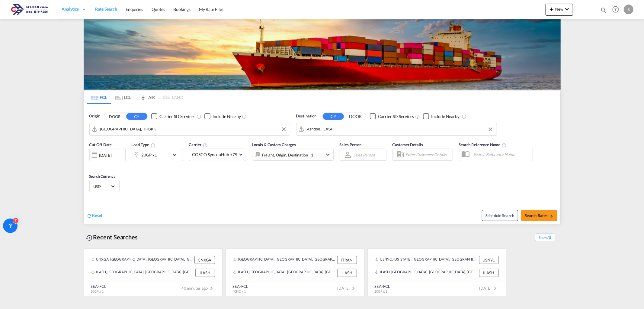  Describe the element at coordinates (102, 176) in the screenshot. I see `span: Search Currency` at that location.